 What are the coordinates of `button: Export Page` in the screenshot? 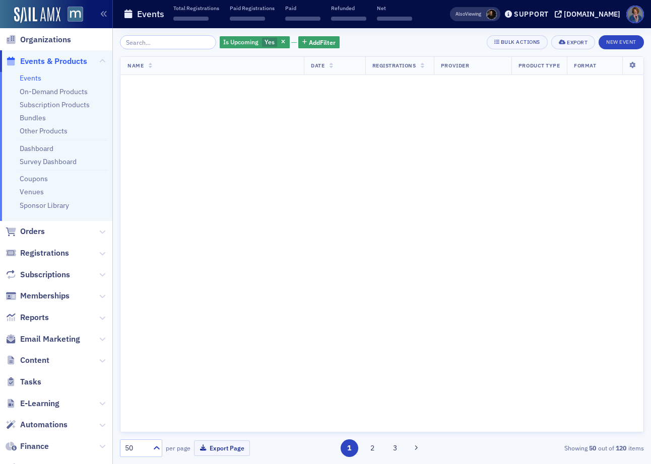 It's located at (222, 448).